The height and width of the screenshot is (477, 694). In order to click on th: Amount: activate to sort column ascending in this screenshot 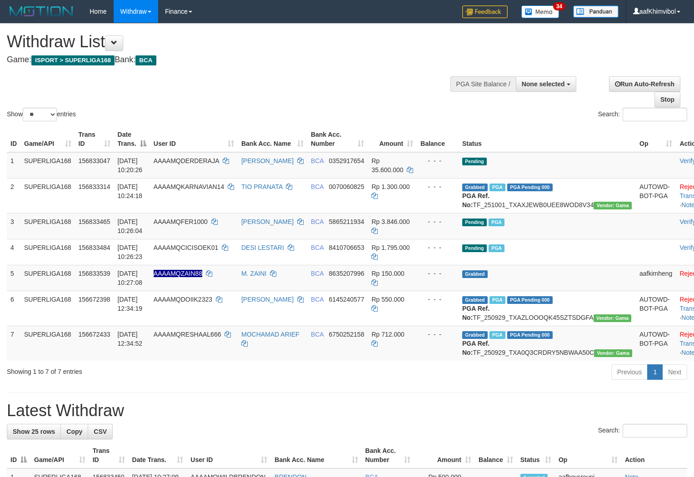, I will do `click(444, 455)`.